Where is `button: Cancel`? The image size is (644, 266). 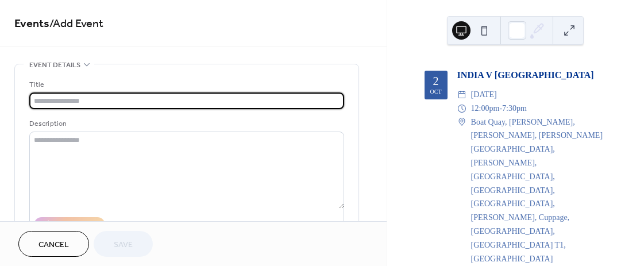
button: Cancel is located at coordinates (53, 244).